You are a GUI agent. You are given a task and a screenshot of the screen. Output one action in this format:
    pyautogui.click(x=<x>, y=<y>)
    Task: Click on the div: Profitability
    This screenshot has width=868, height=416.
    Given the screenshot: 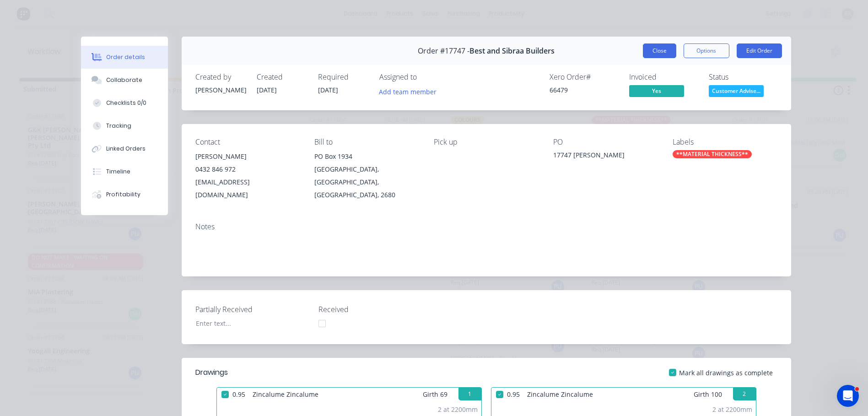 What is the action you would take?
    pyautogui.click(x=123, y=194)
    